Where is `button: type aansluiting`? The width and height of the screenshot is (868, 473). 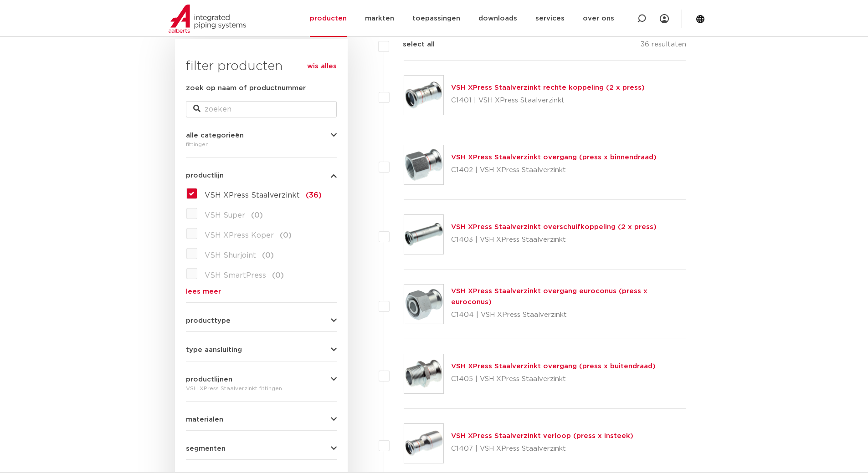
button: type aansluiting is located at coordinates (261, 350).